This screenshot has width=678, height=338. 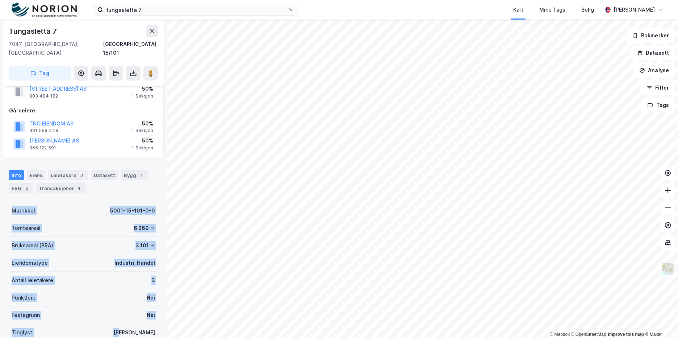 I want to click on div: Eiendomstype, so click(x=30, y=263).